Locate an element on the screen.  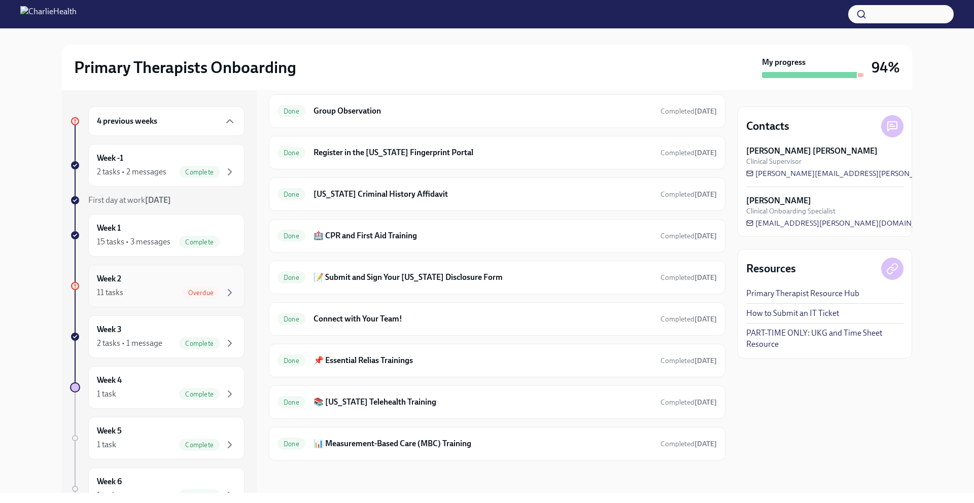
a: Week 115 tasks • 3 messagesComplete is located at coordinates (157, 235).